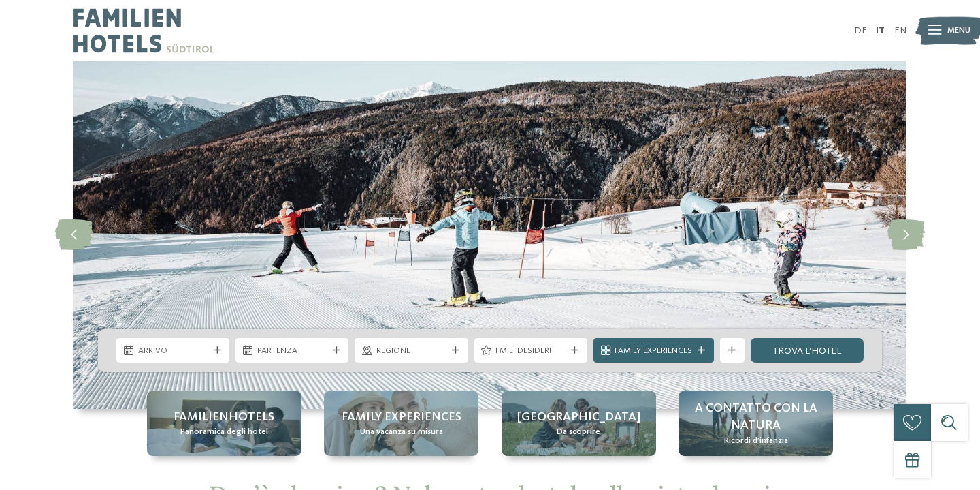  What do you see at coordinates (756, 423) in the screenshot?
I see `a: Hotel sulle piste da sci per bambini: divertimento senza confini A contatto con la natura Ricordi...` at bounding box center [756, 423].